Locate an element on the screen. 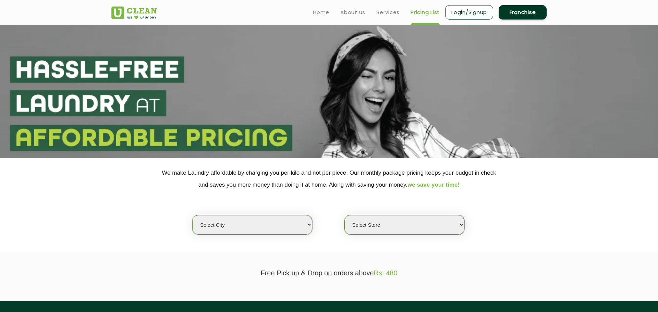 This screenshot has width=658, height=312. span: we save your time! is located at coordinates (433, 185).